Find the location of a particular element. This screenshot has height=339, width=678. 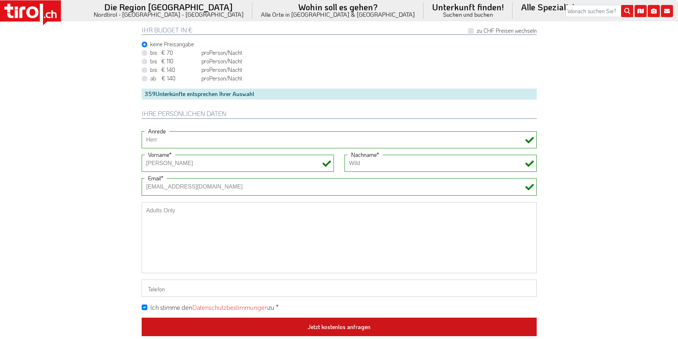

h2: Ihr Budget in € is located at coordinates (339, 31).